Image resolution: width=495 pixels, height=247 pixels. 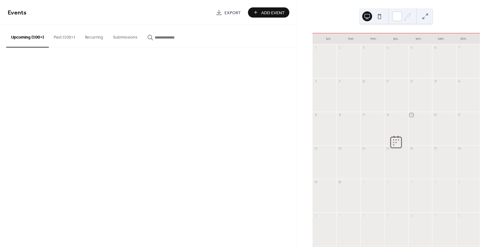 What do you see at coordinates (340, 115) in the screenshot?
I see `div: 16` at bounding box center [340, 115].